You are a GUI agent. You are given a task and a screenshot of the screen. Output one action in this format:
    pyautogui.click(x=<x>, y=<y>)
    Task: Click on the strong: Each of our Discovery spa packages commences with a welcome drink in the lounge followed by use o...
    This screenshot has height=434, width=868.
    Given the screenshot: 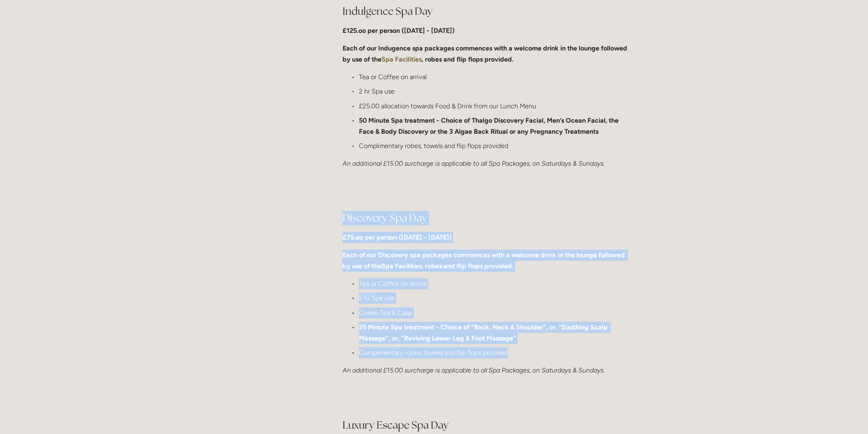 What is the action you would take?
    pyautogui.click(x=484, y=261)
    